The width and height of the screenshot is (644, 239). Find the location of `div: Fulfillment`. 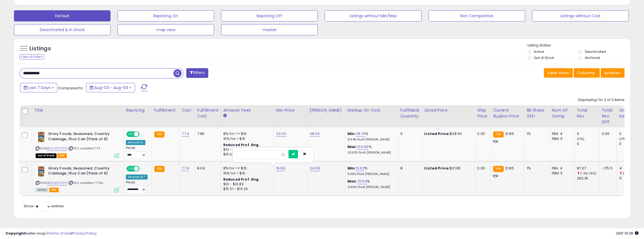

div: Fulfillment is located at coordinates (165, 111).